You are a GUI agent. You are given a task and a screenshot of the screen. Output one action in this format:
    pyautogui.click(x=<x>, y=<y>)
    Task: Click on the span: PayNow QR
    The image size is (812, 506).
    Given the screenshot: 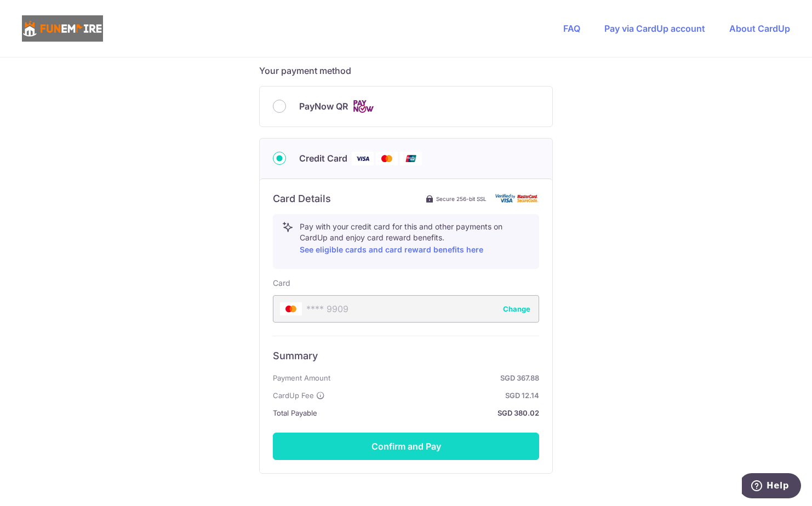 What is the action you would take?
    pyautogui.click(x=323, y=106)
    